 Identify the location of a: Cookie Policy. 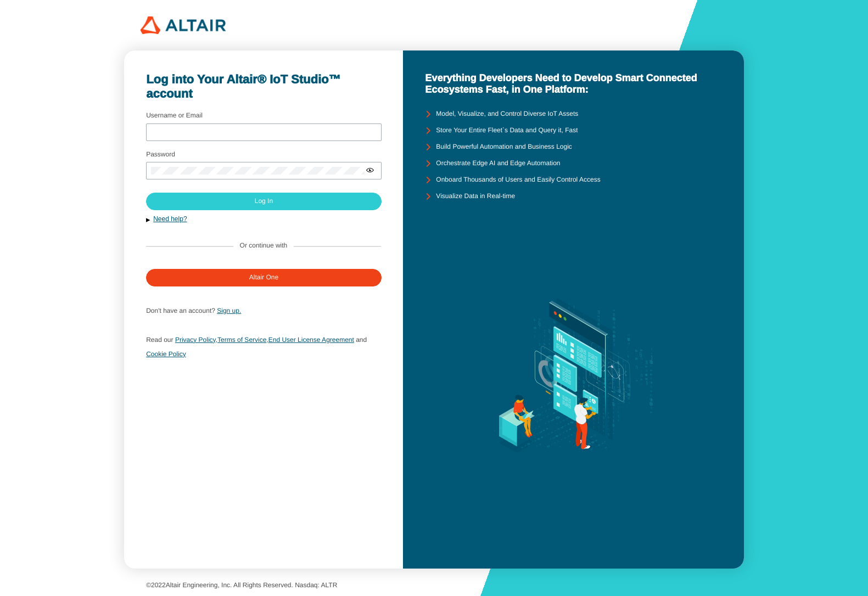
(166, 354).